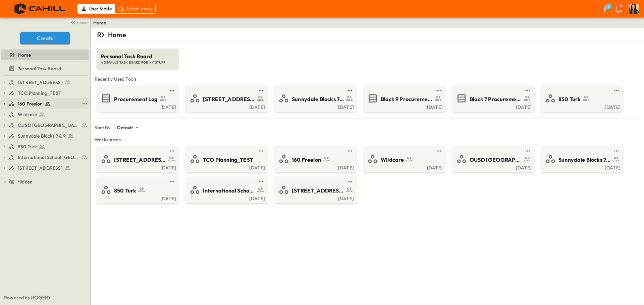  What do you see at coordinates (45, 104) in the screenshot?
I see `div: 160 Freelontest` at bounding box center [45, 104].